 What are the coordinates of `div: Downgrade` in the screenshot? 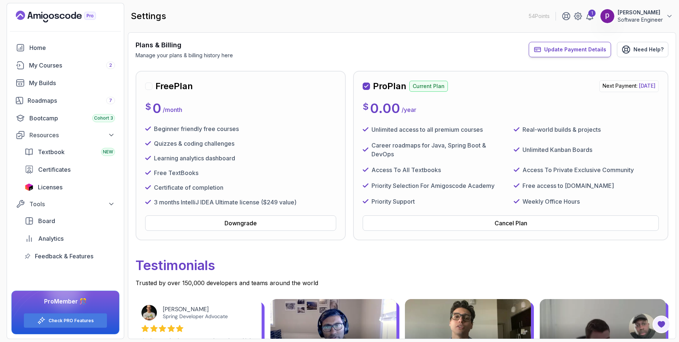 It's located at (241, 223).